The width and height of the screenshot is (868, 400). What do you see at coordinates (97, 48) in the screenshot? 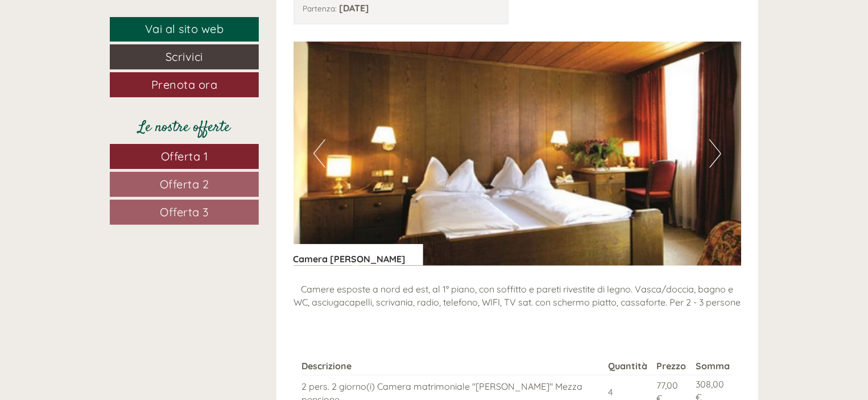
I see `div: Buon giorno, come possiamo aiutarla?` at bounding box center [97, 48].